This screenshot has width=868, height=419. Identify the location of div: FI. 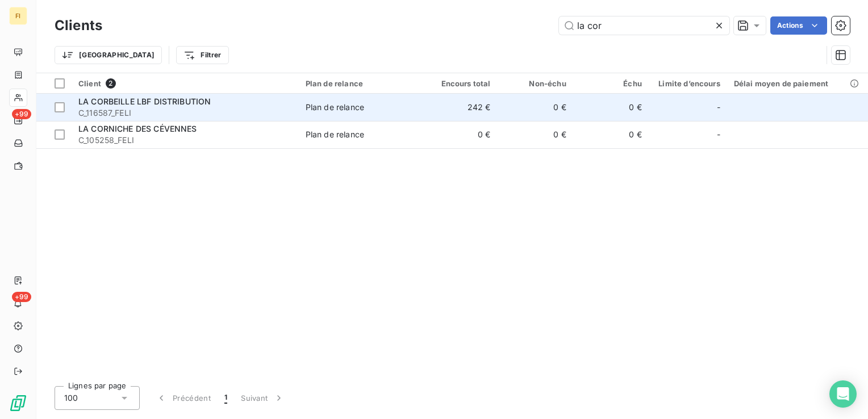
(19, 16).